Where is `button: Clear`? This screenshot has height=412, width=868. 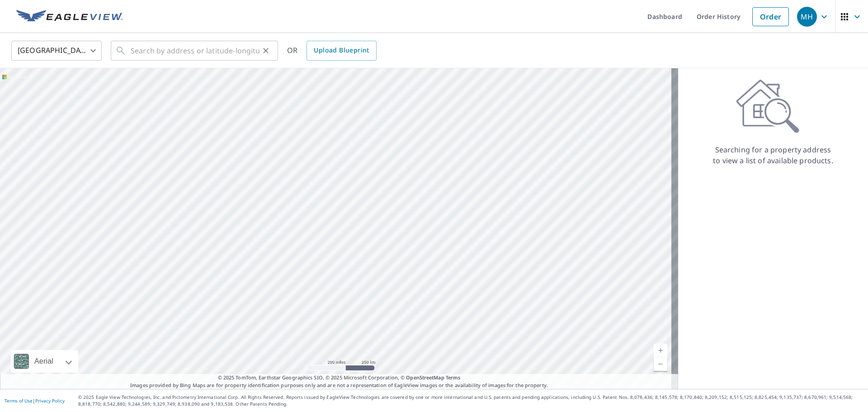
button: Clear is located at coordinates (266, 51).